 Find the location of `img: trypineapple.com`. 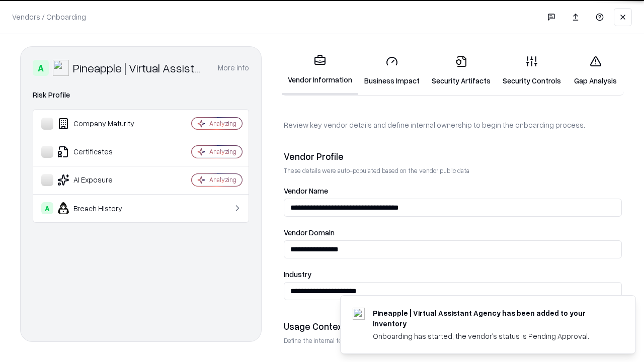

img: trypineapple.com is located at coordinates (359, 313).